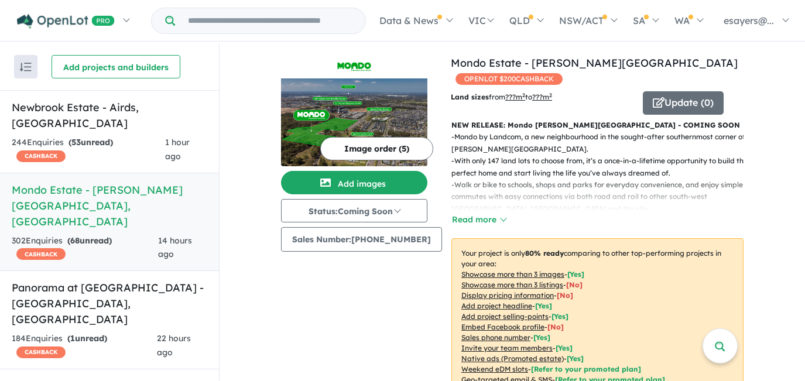 The image size is (805, 381). I want to click on span: 68, so click(75, 241).